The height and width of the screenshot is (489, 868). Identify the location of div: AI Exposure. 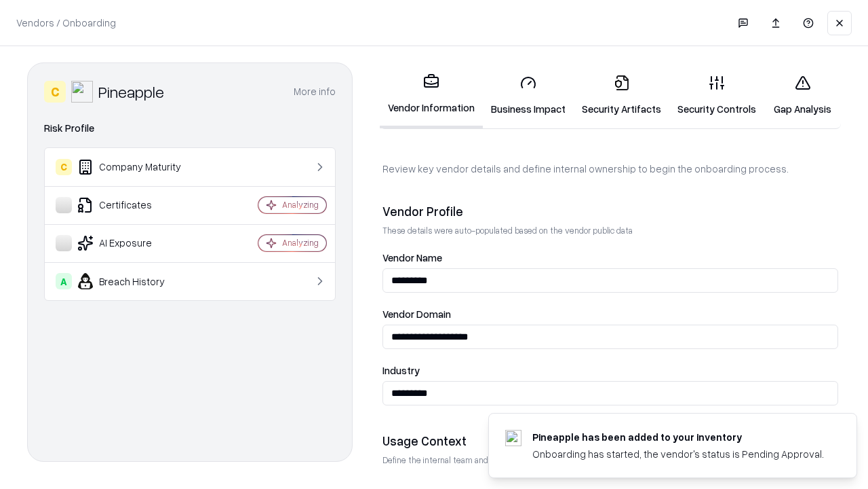
(136, 243).